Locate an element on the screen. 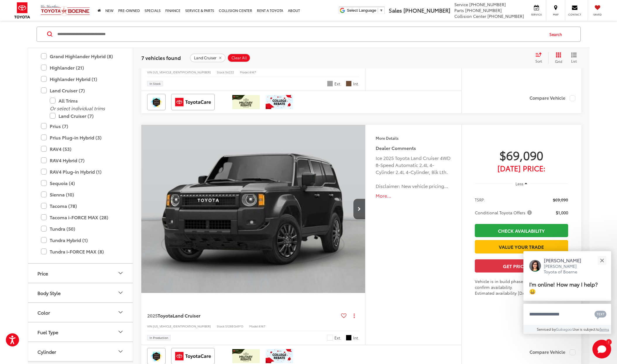 The height and width of the screenshot is (364, 617). svg: Text is located at coordinates (600, 314).